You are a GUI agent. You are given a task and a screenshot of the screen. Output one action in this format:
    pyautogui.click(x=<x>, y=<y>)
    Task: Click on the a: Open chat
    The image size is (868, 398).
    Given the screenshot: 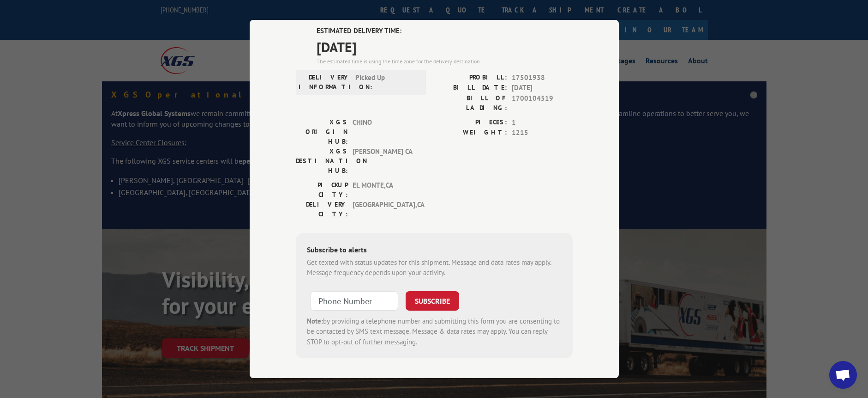 What is the action you would take?
    pyautogui.click(x=843, y=375)
    